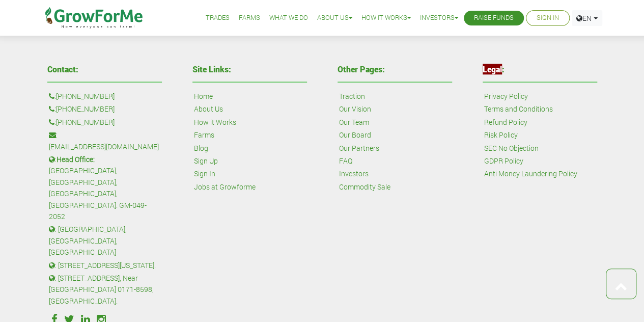 This screenshot has height=322, width=644. Describe the element at coordinates (352, 97) in the screenshot. I see `a: Traction` at that location.